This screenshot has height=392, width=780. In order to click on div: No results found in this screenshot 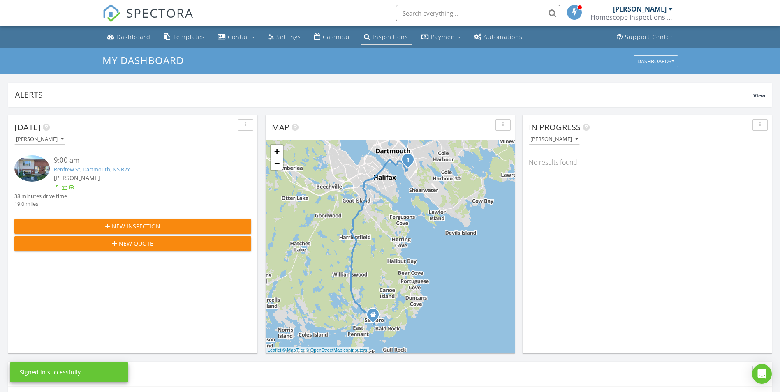, I will do `click(647, 162)`.